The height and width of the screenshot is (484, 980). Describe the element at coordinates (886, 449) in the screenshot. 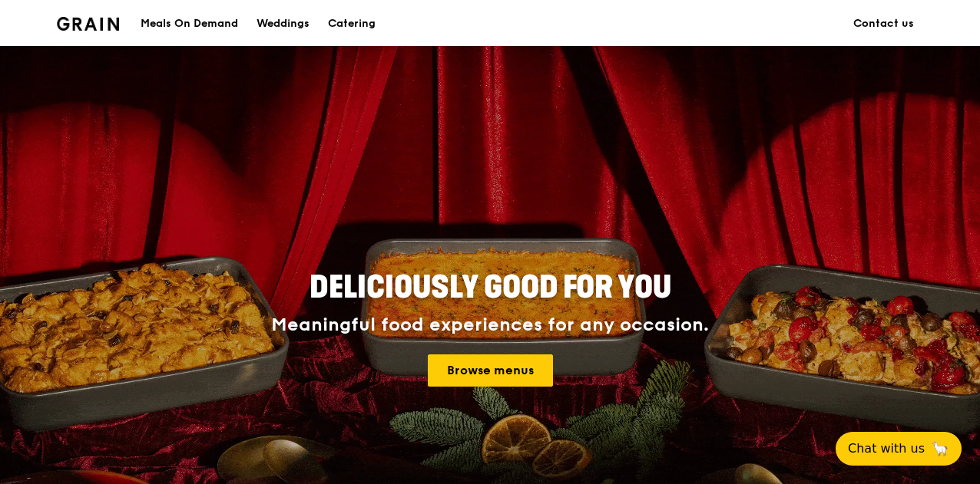

I see `span: Chat with us` at that location.